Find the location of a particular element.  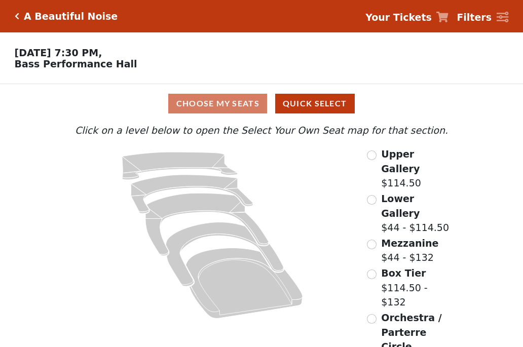

label: $114.50 is located at coordinates (415, 169).